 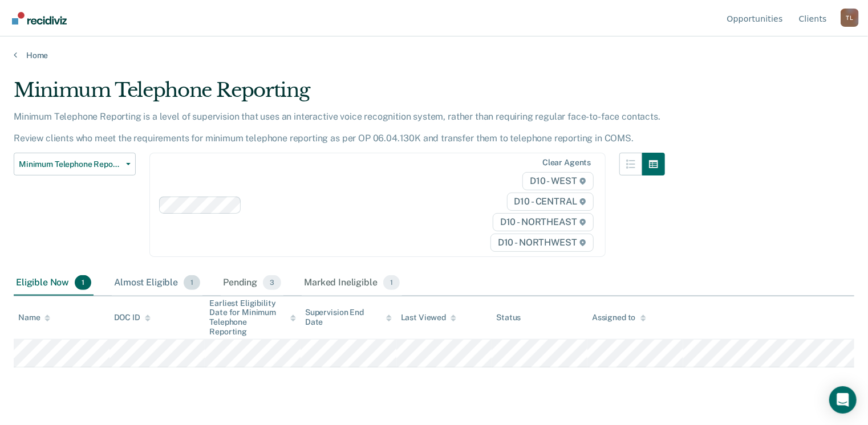 What do you see at coordinates (132, 317) in the screenshot?
I see `div: DOC ID` at bounding box center [132, 317].